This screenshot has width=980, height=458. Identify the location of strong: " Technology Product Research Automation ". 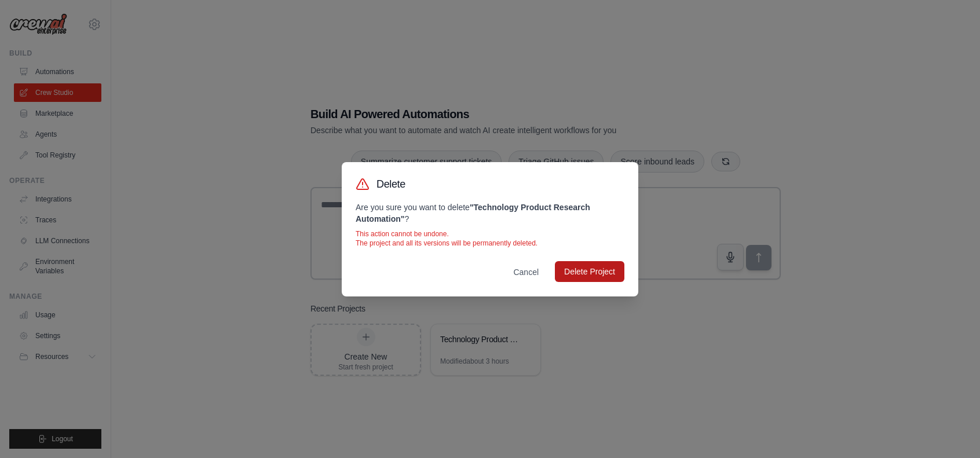
(473, 213).